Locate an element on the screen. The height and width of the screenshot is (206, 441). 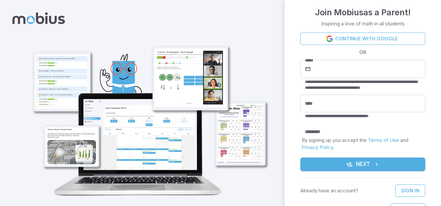
p: Inspiring a love of math in all students is located at coordinates (363, 24).